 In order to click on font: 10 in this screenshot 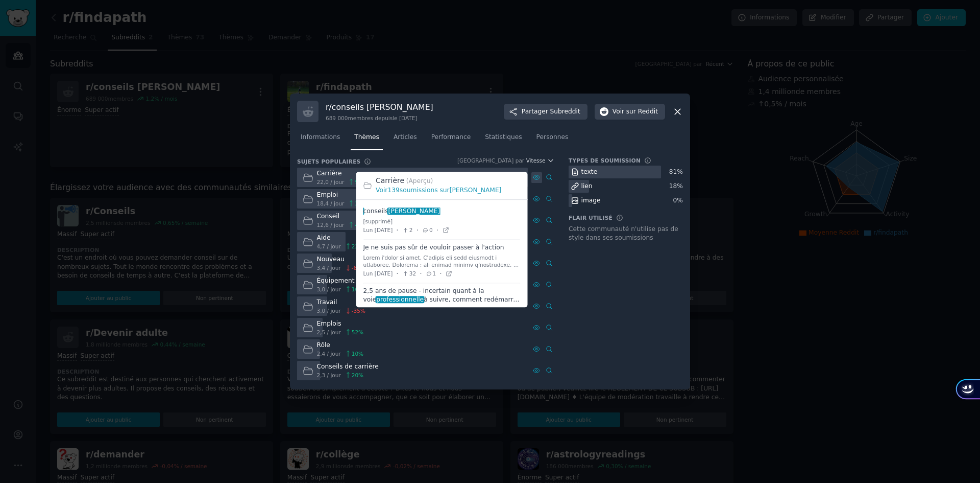, I will do `click(355, 354)`.